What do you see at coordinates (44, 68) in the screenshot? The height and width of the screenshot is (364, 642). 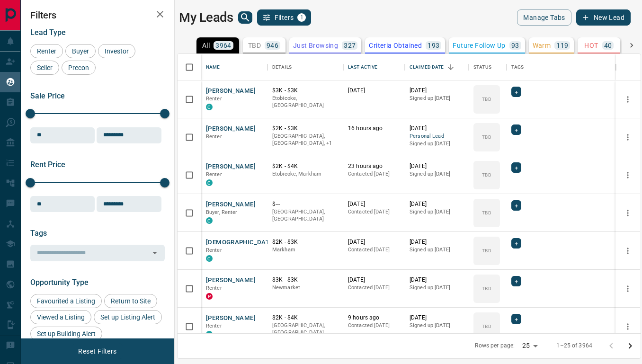 I see `div: Seller` at bounding box center [44, 68].